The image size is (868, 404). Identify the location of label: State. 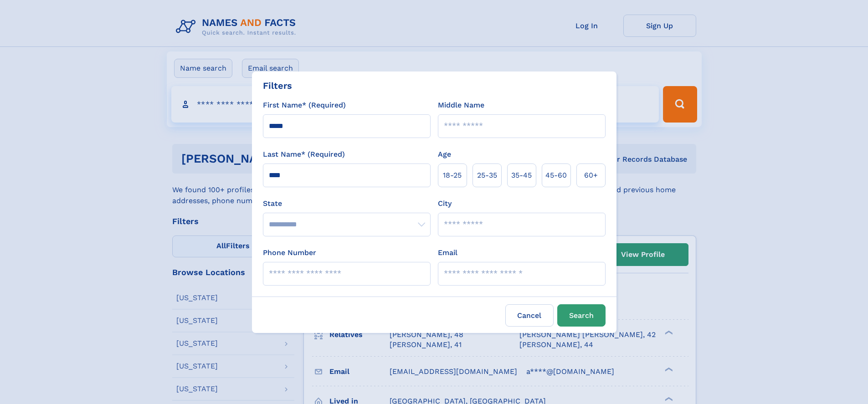
(347, 203).